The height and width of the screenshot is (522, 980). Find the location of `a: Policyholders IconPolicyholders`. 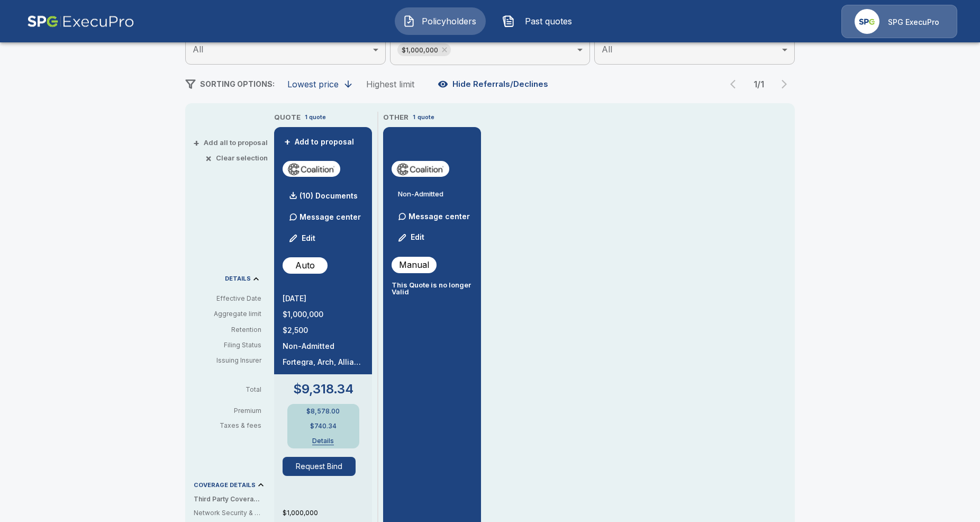

a: Policyholders IconPolicyholders is located at coordinates (440, 21).